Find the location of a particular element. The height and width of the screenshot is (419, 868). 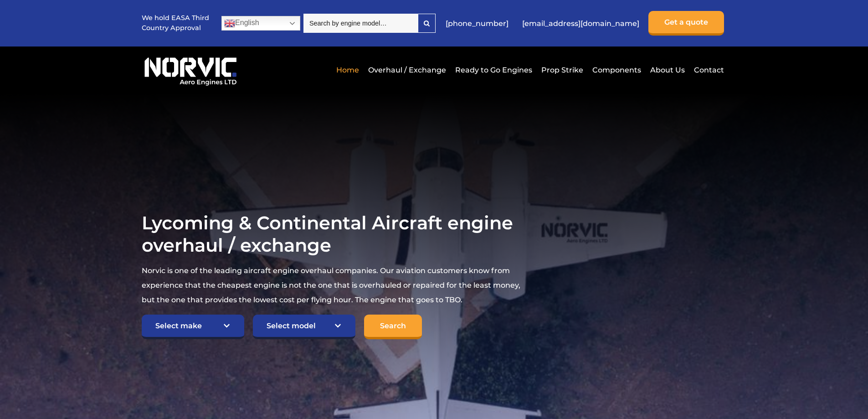

a: Components is located at coordinates (616, 70).